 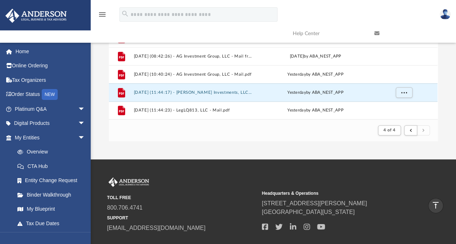 What do you see at coordinates (53, 224) in the screenshot?
I see `a: Tax Due Dates` at bounding box center [53, 224].